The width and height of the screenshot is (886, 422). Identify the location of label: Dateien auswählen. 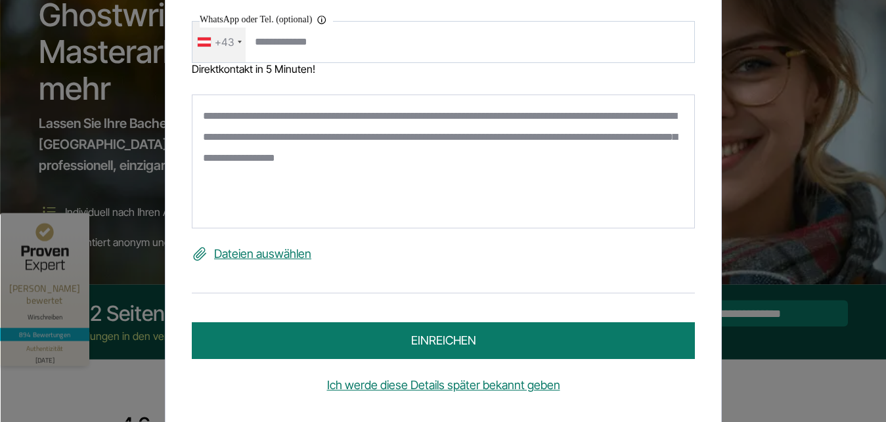
(443, 255).